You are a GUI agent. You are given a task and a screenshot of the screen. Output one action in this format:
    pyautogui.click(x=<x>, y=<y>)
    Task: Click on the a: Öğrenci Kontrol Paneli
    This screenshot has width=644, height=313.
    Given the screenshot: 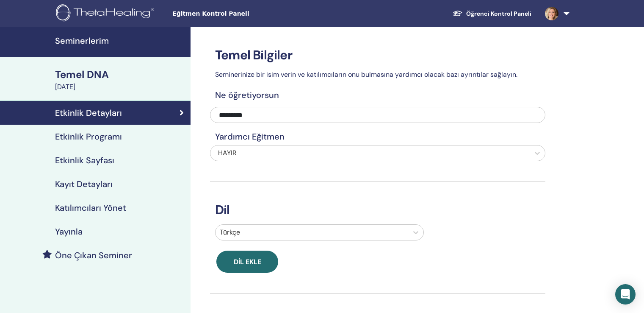 What is the action you would take?
    pyautogui.click(x=492, y=14)
    